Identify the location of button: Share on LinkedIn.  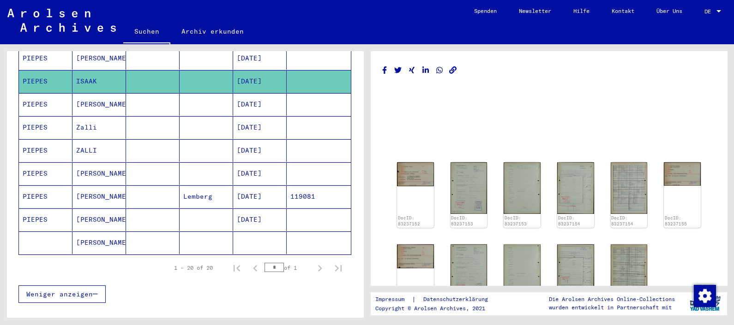
(426, 70).